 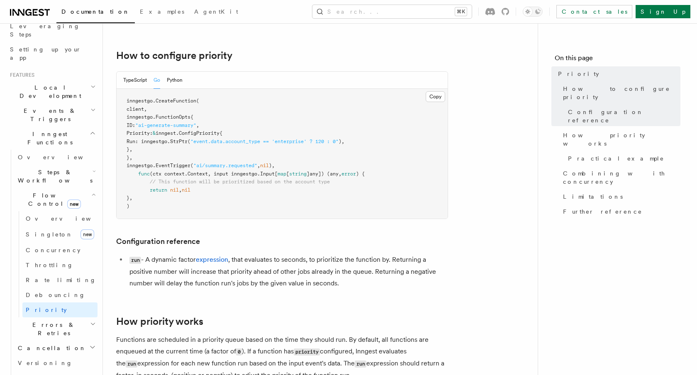 What do you see at coordinates (212, 259) in the screenshot?
I see `a: expression` at bounding box center [212, 259].